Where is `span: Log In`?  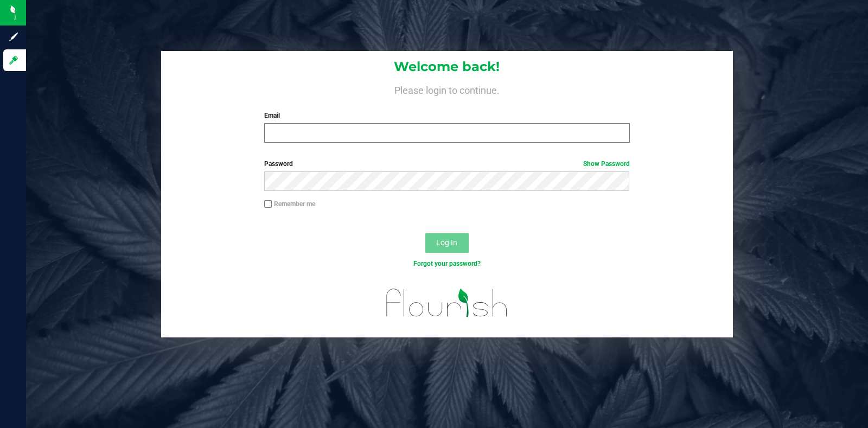 span: Log In is located at coordinates (447, 242).